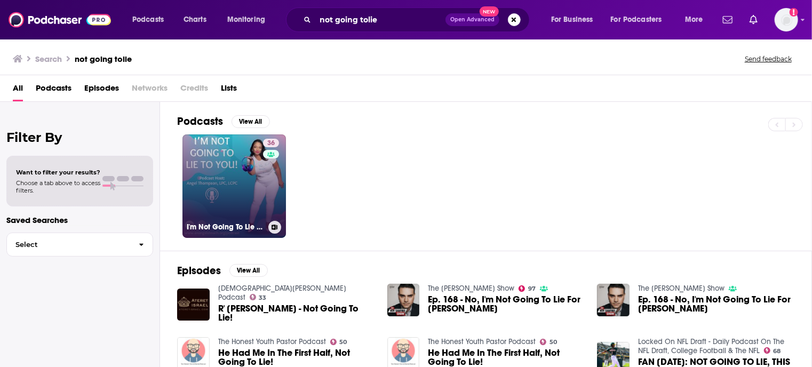 The height and width of the screenshot is (367, 812). What do you see at coordinates (101, 90) in the screenshot?
I see `a: Episodes` at bounding box center [101, 90].